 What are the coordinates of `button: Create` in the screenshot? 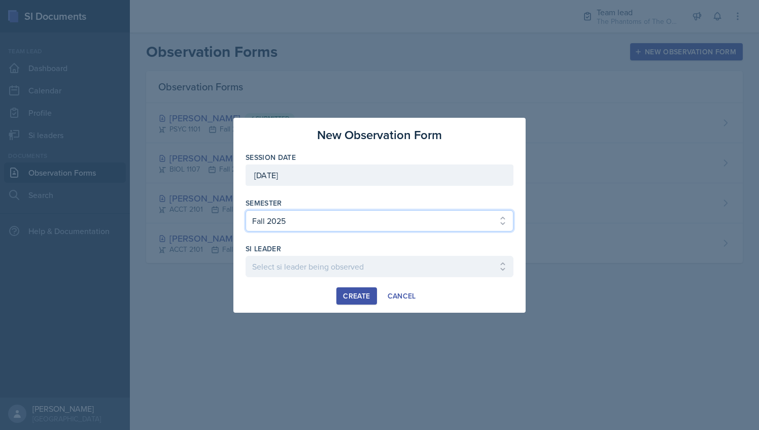 It's located at (356, 296).